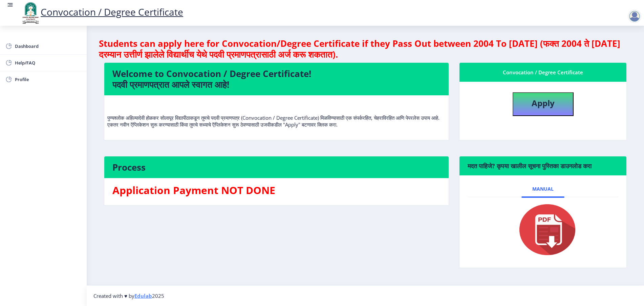 The image size is (644, 306). Describe the element at coordinates (365, 49) in the screenshot. I see `h4: Students can apply here for Convocation/Degree Certificate if they Pass Out between 2004 To [DATE...` at that location.